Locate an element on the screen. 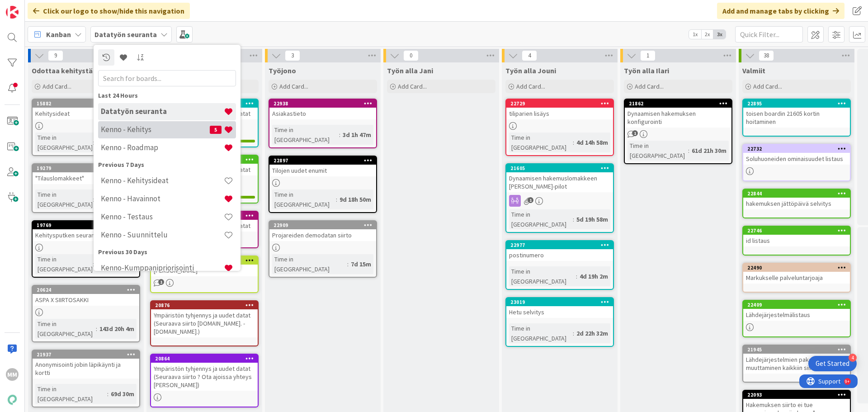  div: Dynaamisen hakemuksen konfigurointi is located at coordinates (678, 117).